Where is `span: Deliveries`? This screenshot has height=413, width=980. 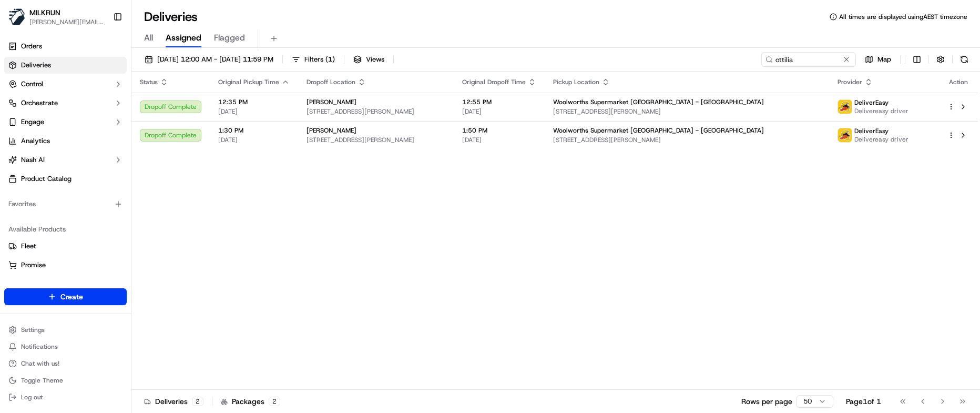
span: Deliveries is located at coordinates (36, 65).